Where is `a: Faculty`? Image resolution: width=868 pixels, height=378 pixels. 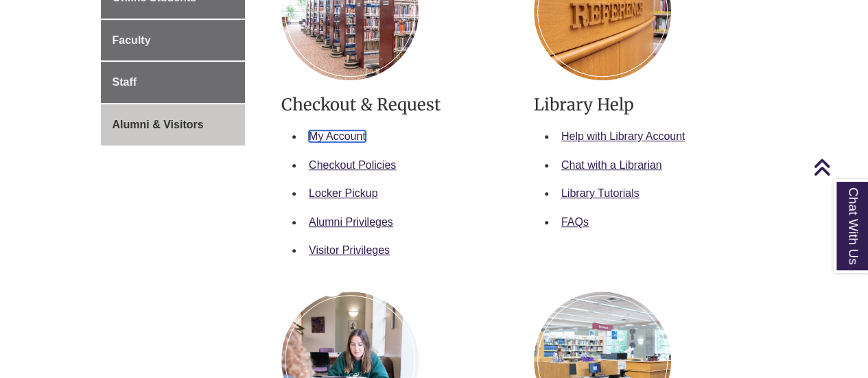
a: Faculty is located at coordinates (173, 40).